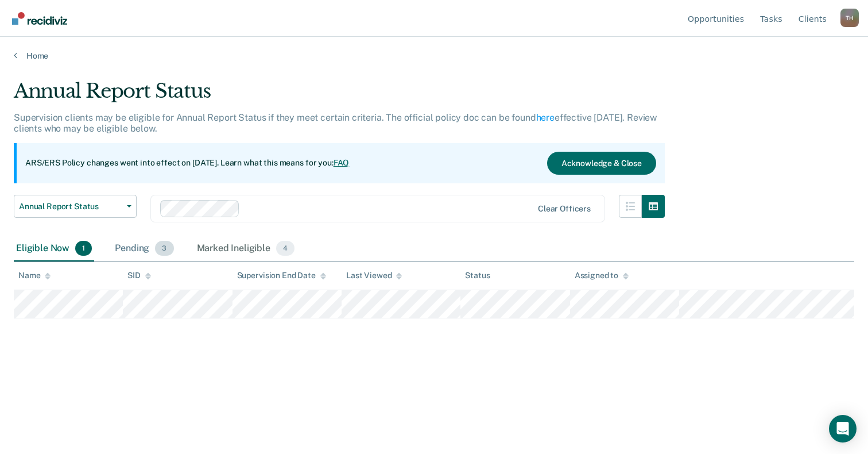 The image size is (868, 454). Describe the element at coordinates (849, 18) in the screenshot. I see `div: T H` at that location.